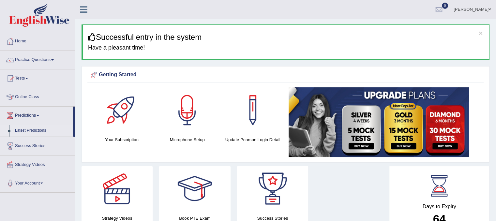  Describe the element at coordinates (38, 78) in the screenshot. I see `a: Tests` at that location.